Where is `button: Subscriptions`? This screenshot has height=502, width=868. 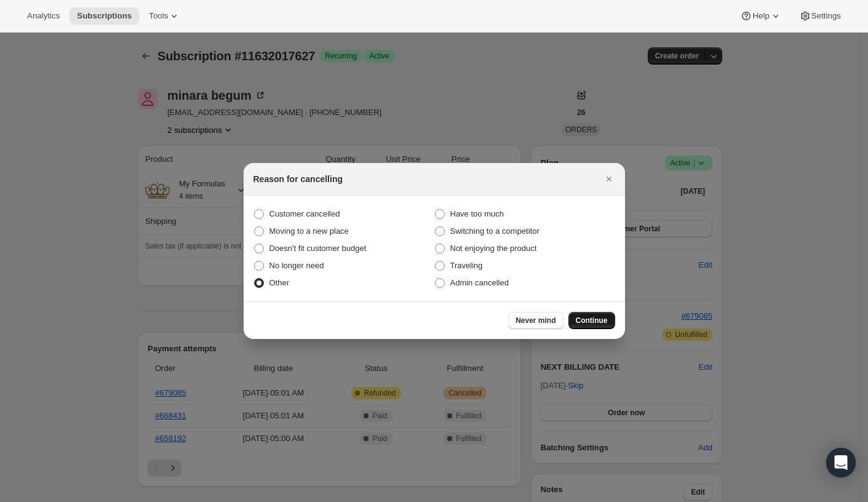
button: Subscriptions is located at coordinates (104, 16).